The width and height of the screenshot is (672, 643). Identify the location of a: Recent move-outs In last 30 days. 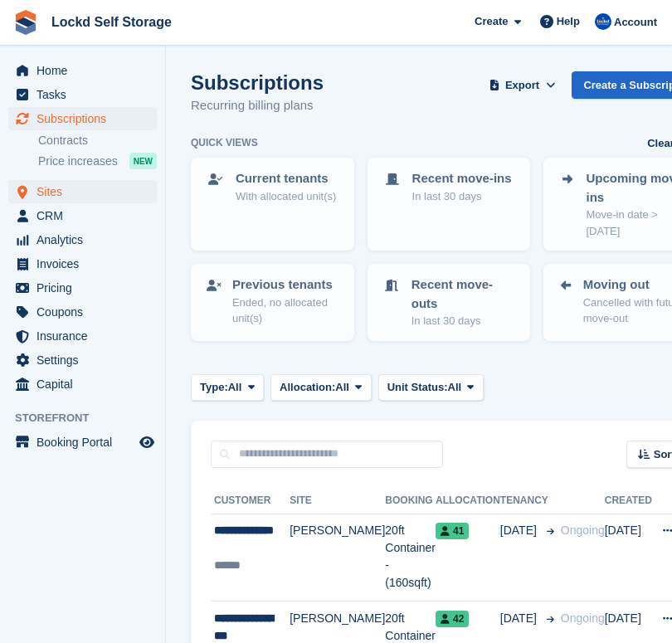
(449, 302).